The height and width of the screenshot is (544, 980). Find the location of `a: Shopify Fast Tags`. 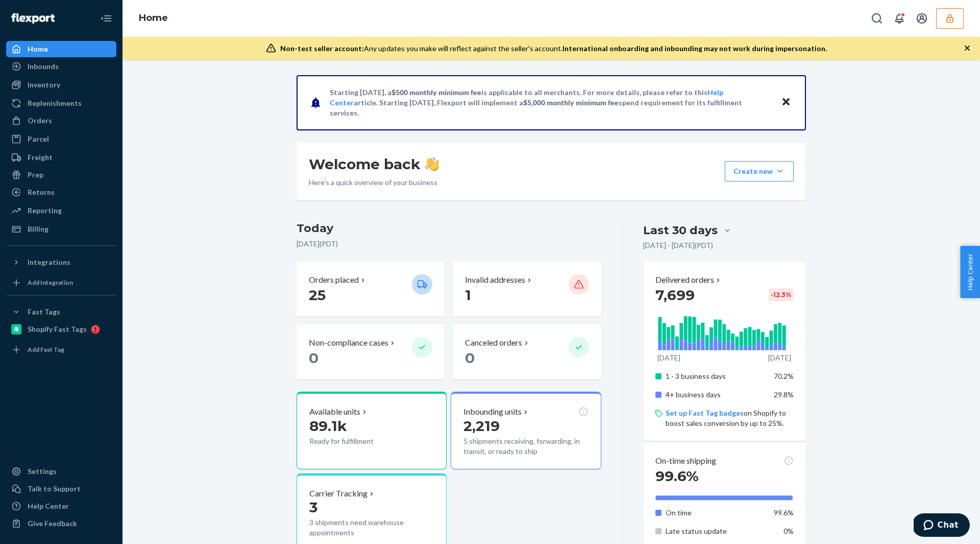

a: Shopify Fast Tags is located at coordinates (62, 329).